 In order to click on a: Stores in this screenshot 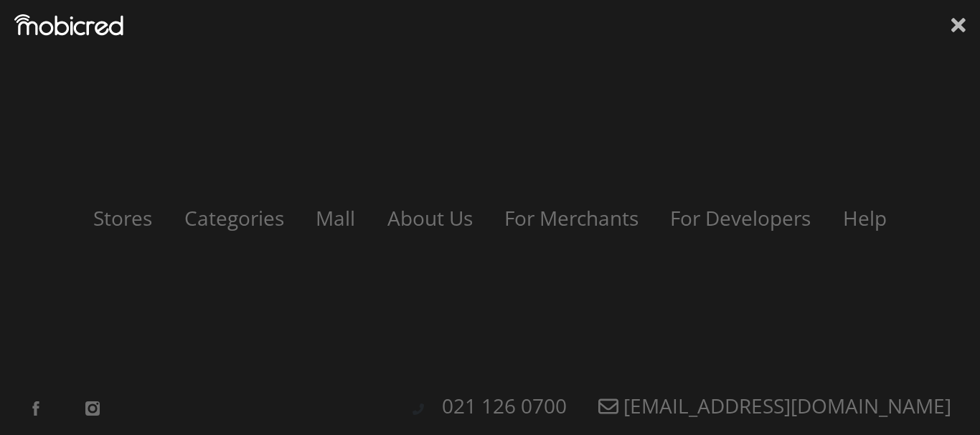, I will do `click(122, 218)`.